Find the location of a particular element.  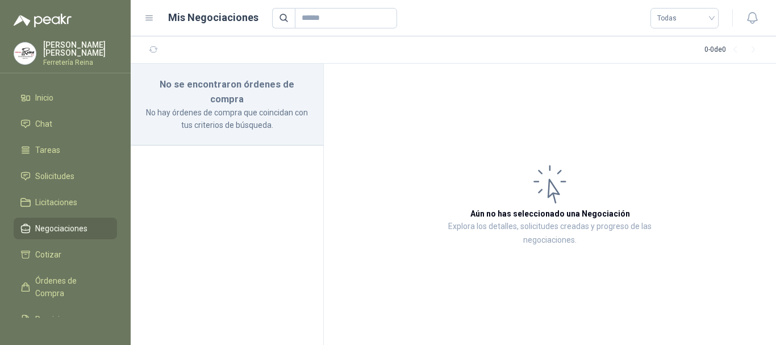

span: Negociaciones is located at coordinates (61, 228).